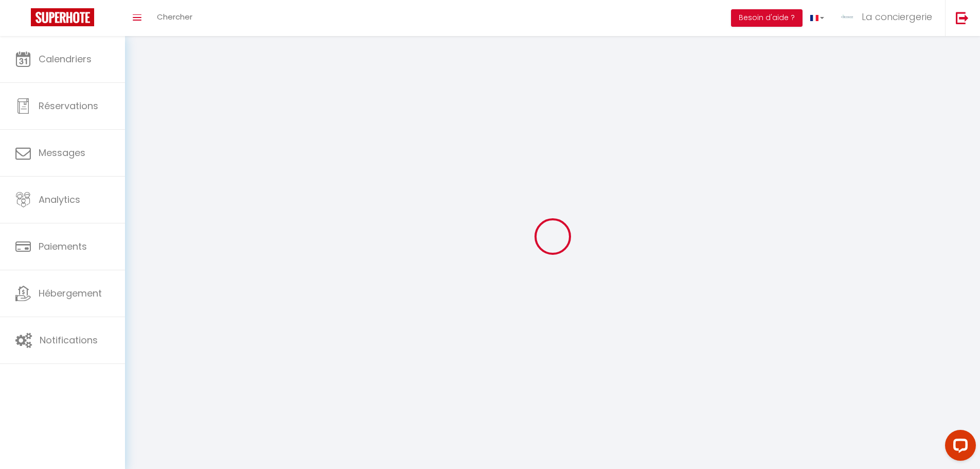 This screenshot has width=980, height=469. What do you see at coordinates (767, 18) in the screenshot?
I see `button: Besoin d'aide ?` at bounding box center [767, 18].